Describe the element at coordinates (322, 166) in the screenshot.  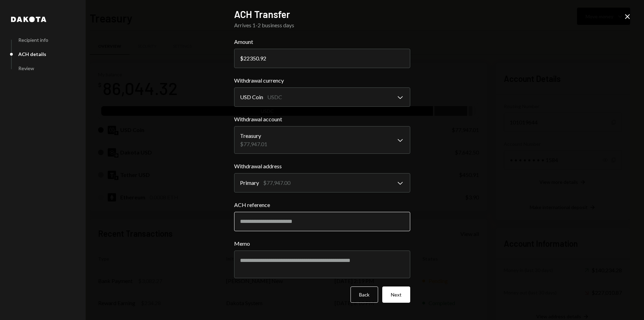
I see `label: Withdrawal address` at that location.